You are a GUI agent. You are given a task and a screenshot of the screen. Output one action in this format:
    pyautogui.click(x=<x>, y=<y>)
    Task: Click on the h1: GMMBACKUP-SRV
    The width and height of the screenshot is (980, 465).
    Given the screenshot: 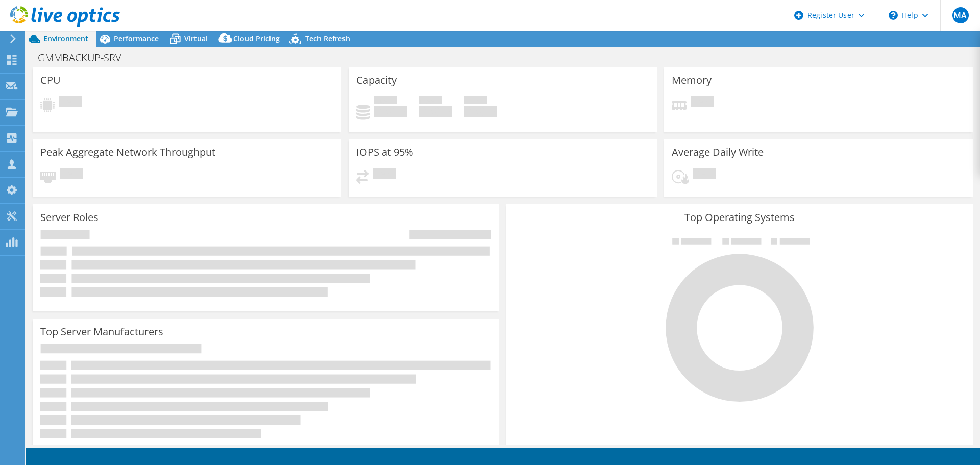 What is the action you would take?
    pyautogui.click(x=86, y=58)
    